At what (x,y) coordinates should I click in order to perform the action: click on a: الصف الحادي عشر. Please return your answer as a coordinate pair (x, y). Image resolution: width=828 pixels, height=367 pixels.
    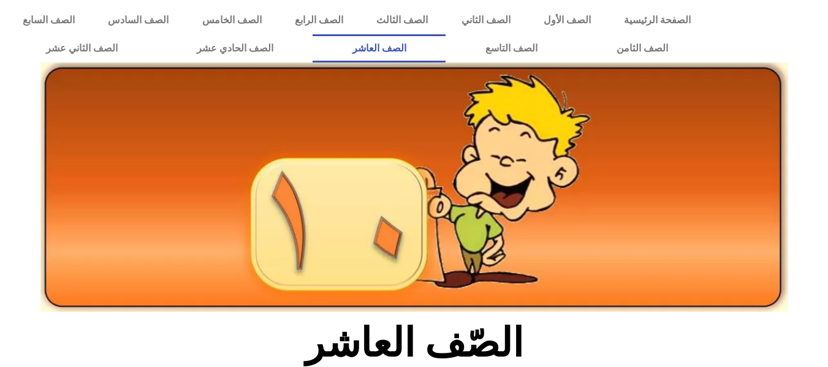
    Looking at the image, I should click on (235, 48).